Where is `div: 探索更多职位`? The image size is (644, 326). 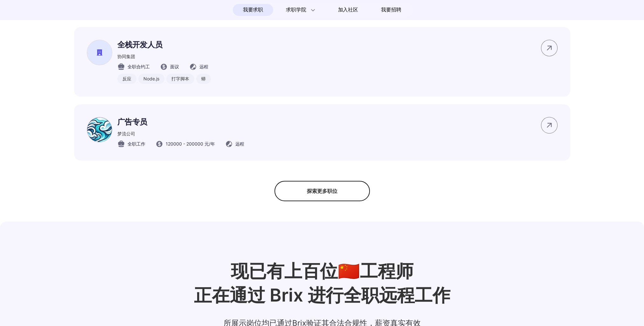
div: 探索更多职位 is located at coordinates (322, 191).